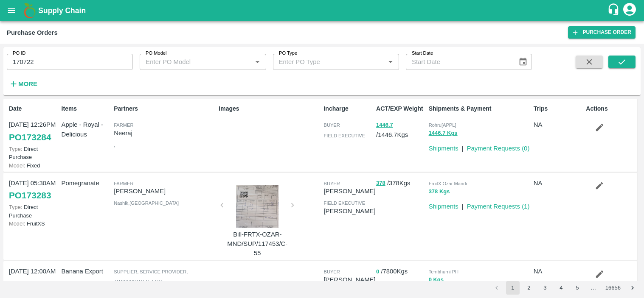  Describe the element at coordinates (86, 184) in the screenshot. I see `p: Pomegranate` at that location.